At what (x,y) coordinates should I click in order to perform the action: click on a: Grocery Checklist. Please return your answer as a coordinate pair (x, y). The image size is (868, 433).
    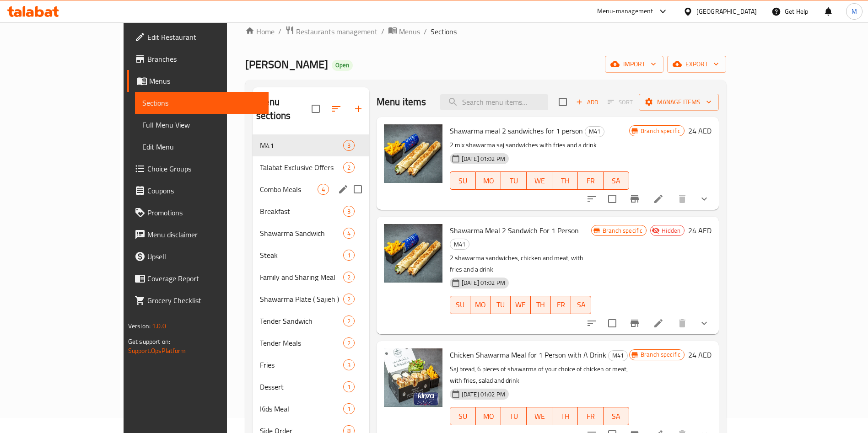
    Looking at the image, I should click on (198, 301).